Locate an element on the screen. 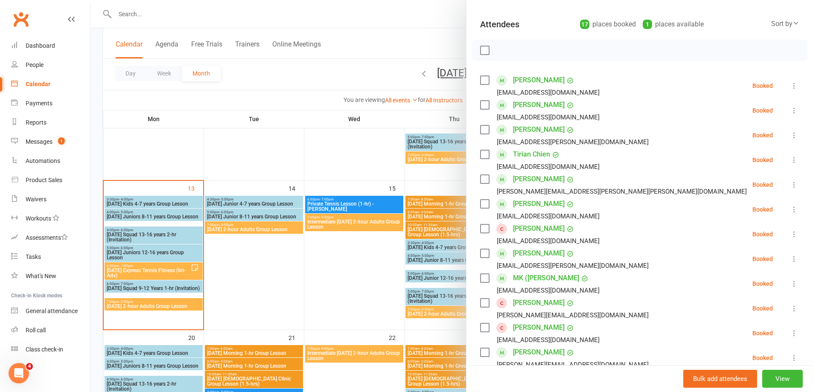  div: Sort by is located at coordinates (785, 24).